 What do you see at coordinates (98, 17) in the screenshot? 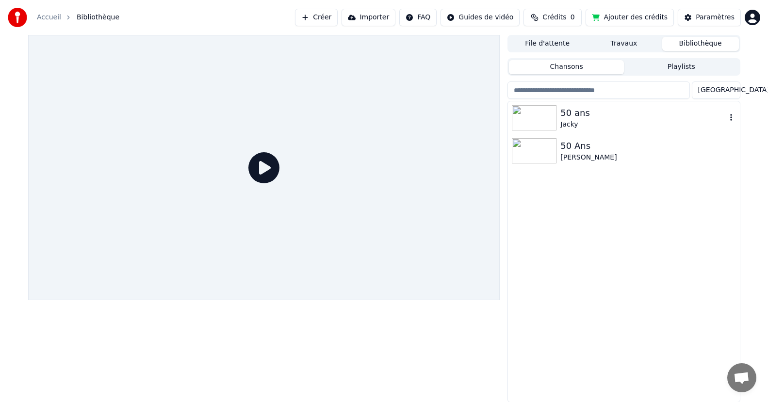
I see `span: Bibliothèque` at bounding box center [98, 17].